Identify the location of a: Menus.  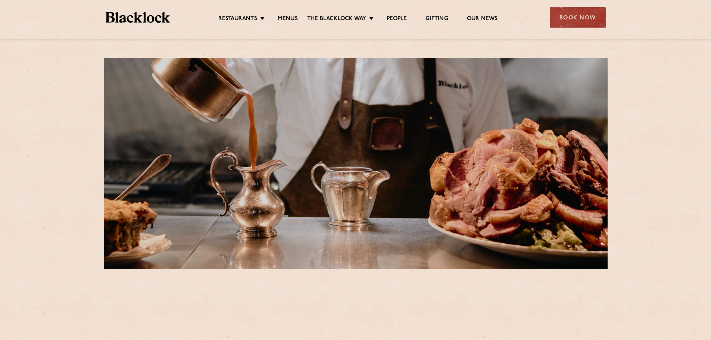
(288, 19).